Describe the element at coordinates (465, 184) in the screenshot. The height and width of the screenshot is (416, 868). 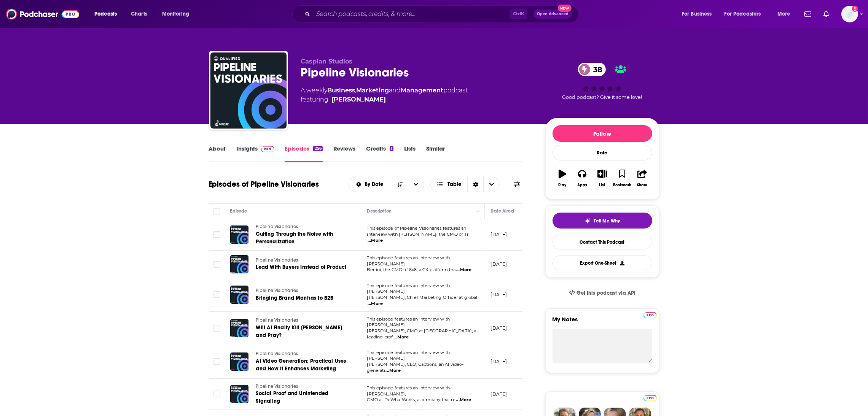
I see `h2: Choose View` at that location.